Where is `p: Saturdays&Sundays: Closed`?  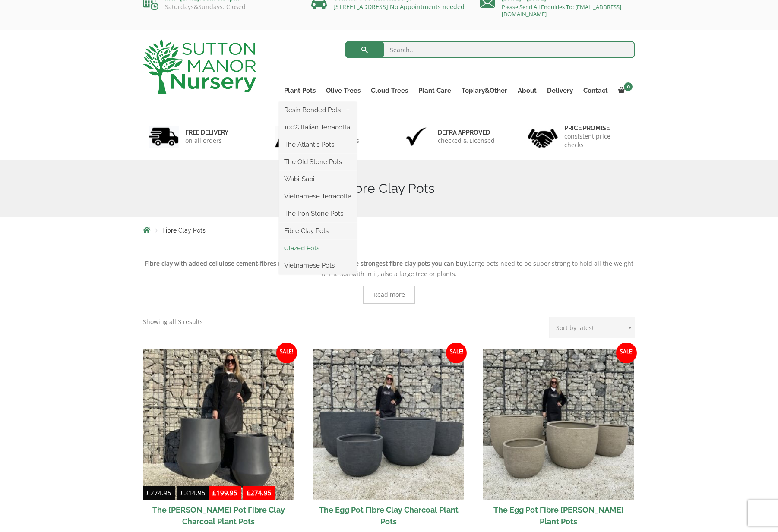 p: Saturdays&Sundays: Closed is located at coordinates (221, 7).